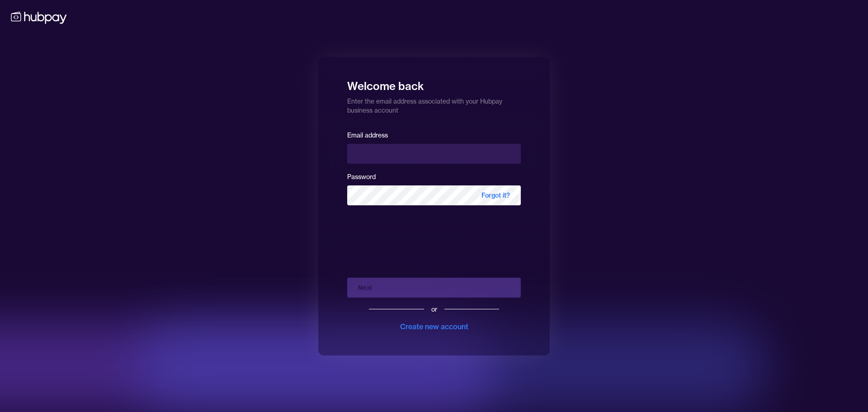 The height and width of the screenshot is (412, 868). What do you see at coordinates (434, 104) in the screenshot?
I see `p: Enter the email address associated with your Hubpay business account` at bounding box center [434, 104].